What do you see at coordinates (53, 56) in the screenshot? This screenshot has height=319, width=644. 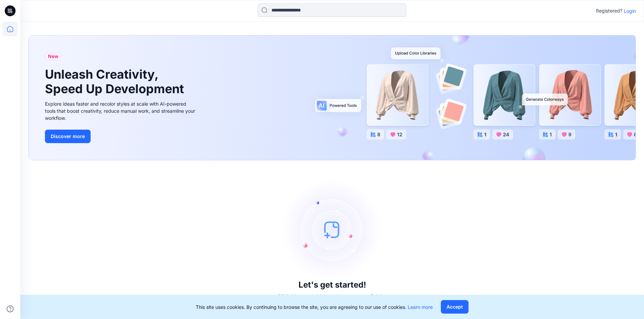 I see `span: New` at bounding box center [53, 56].